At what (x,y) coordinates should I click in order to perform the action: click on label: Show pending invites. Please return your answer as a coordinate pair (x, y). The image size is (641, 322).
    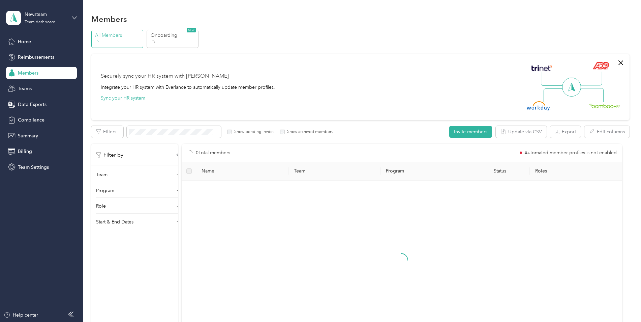
    Looking at the image, I should click on (253, 132).